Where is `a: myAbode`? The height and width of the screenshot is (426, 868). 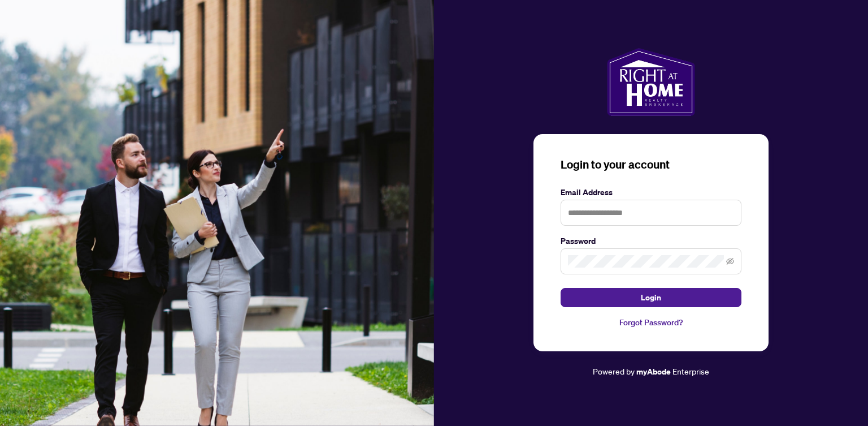
a: myAbode is located at coordinates (653, 372).